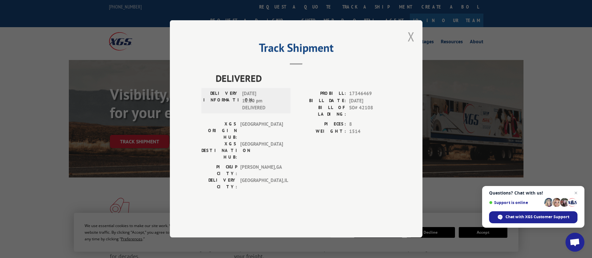  What do you see at coordinates (411, 36) in the screenshot?
I see `button: Close modal` at bounding box center [411, 36].